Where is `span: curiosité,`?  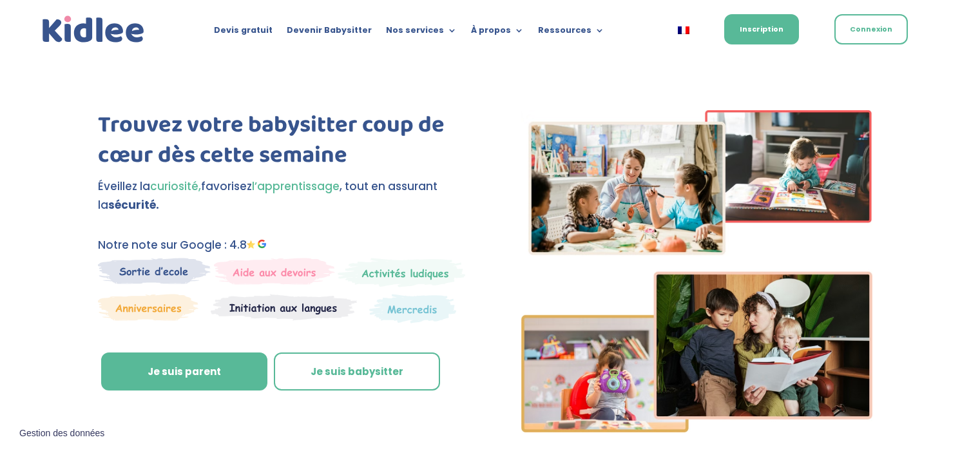
span: curiosité, is located at coordinates (176, 186).